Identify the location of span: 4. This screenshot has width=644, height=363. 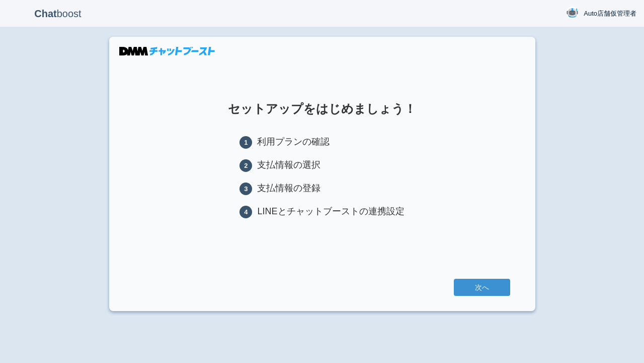
(246, 211).